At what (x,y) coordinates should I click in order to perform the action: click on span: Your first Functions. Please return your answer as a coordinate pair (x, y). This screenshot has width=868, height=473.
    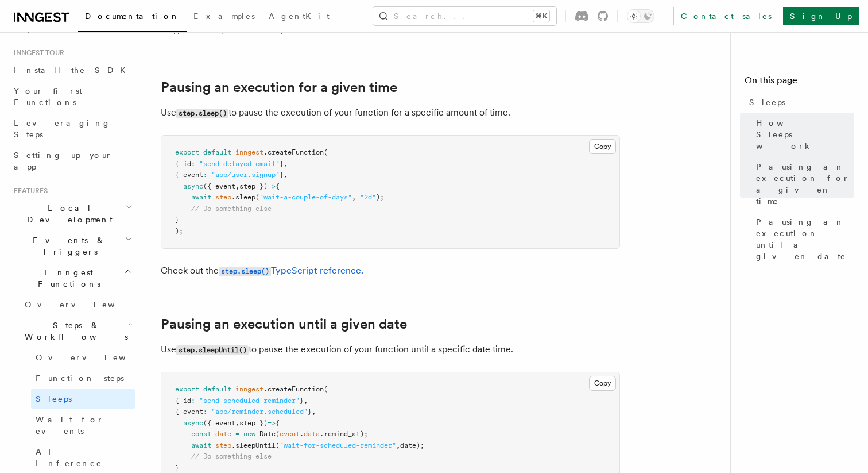
    Looking at the image, I should click on (47, 96).